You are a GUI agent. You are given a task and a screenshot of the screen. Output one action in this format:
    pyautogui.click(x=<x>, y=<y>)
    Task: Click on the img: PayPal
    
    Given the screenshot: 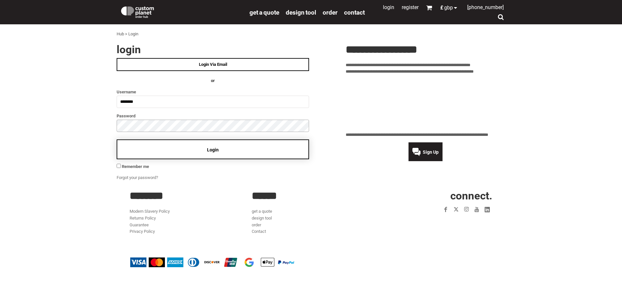 What is the action you would take?
    pyautogui.click(x=286, y=262)
    